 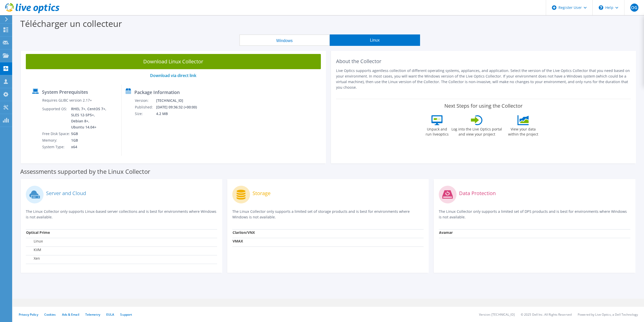 I want to click on label: Log into the Live Optics portal and view your project, so click(x=477, y=131).